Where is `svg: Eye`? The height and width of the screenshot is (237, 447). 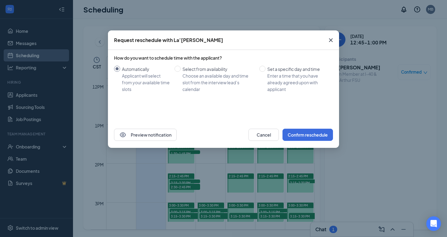 svg: Eye is located at coordinates (123, 135).